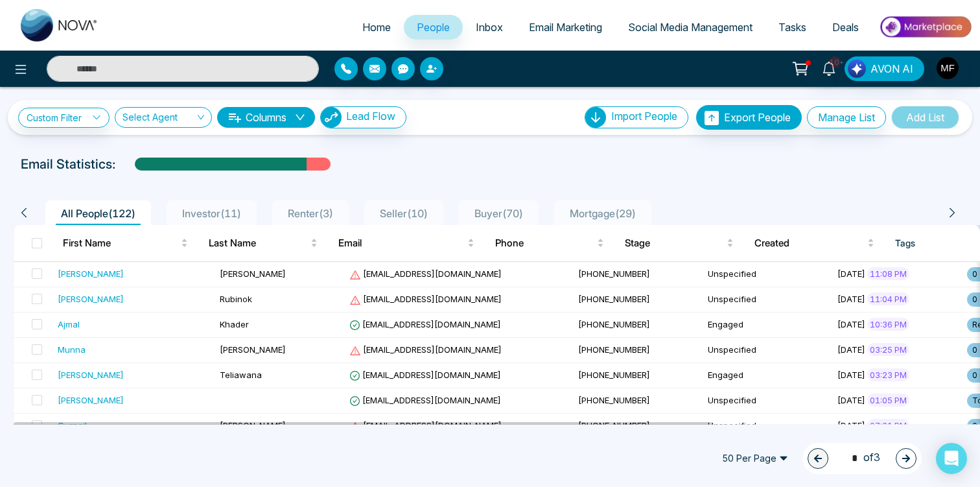  Describe the element at coordinates (888, 324) in the screenshot. I see `span: 10:36 PM` at that location.